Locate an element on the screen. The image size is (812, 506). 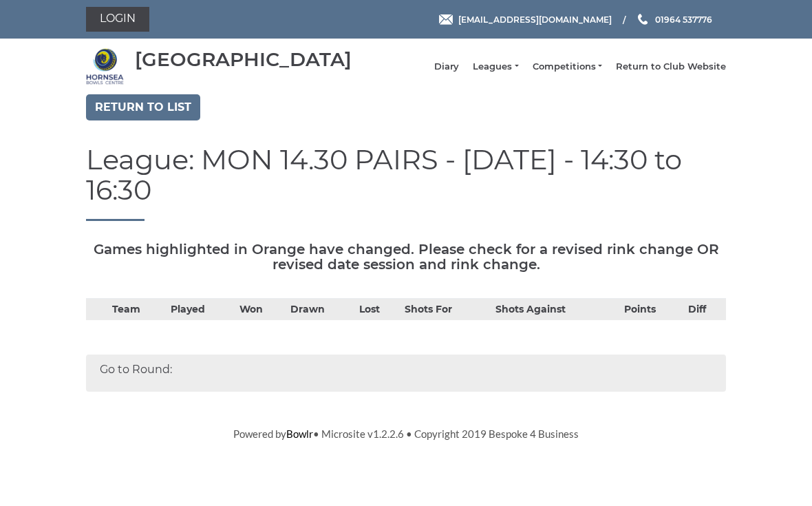
a: Phone us 01964 537776 is located at coordinates (674, 19).